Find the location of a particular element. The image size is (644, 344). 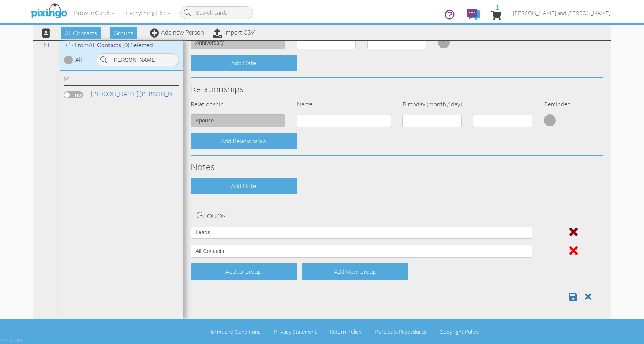

h3: Notes is located at coordinates (396, 166).